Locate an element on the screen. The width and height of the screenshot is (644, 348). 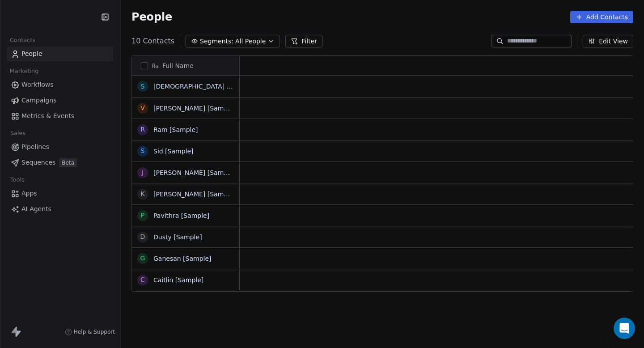
a: Ganesan [Sample] is located at coordinates (182, 259).